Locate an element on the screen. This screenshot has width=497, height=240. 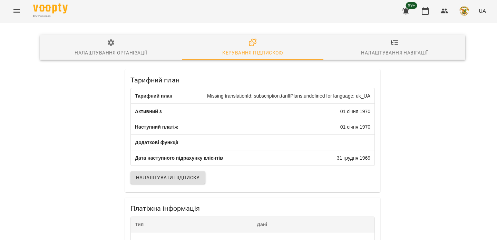
img: e4fadf5fdc8e1f4c6887bfc6431a60f1.png is located at coordinates (465, 11).